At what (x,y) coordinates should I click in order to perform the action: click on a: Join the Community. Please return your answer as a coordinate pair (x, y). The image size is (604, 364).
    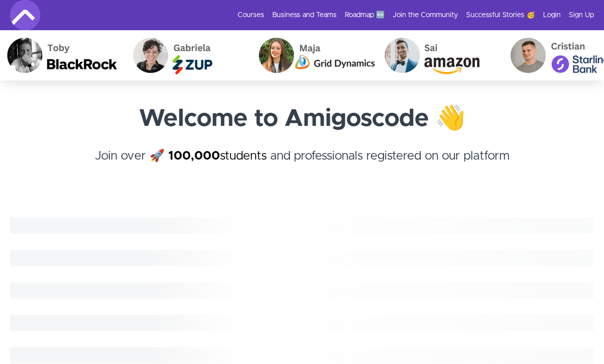
    Looking at the image, I should click on (426, 15).